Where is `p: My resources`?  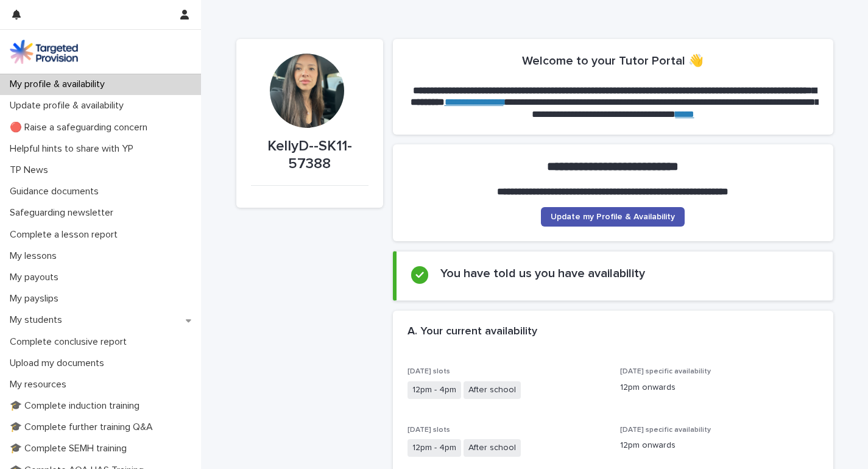
p: My resources is located at coordinates (40, 385).